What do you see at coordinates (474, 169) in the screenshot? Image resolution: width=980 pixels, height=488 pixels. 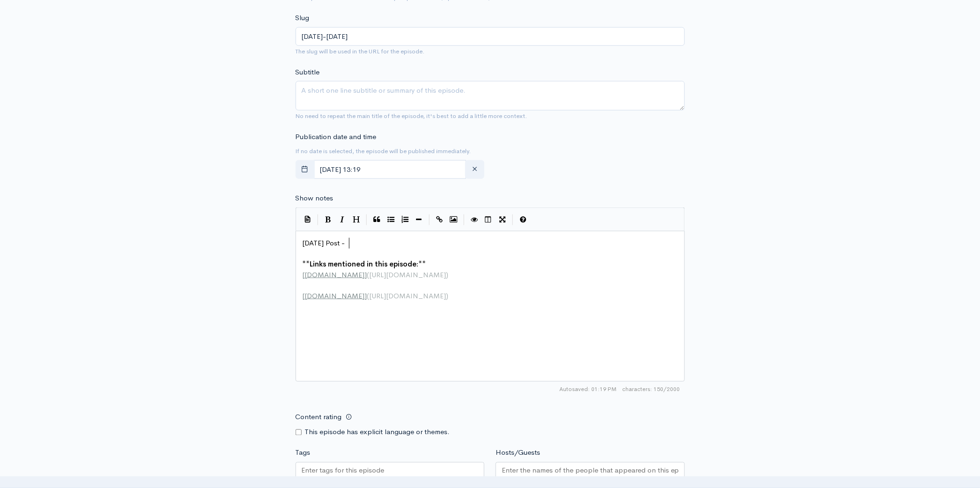 I see `button: clear` at bounding box center [474, 169].